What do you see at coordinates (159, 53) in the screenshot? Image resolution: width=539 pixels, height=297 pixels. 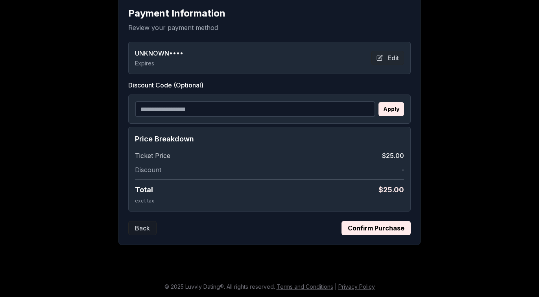 I see `span: UNKNOWN ••••` at bounding box center [159, 53].